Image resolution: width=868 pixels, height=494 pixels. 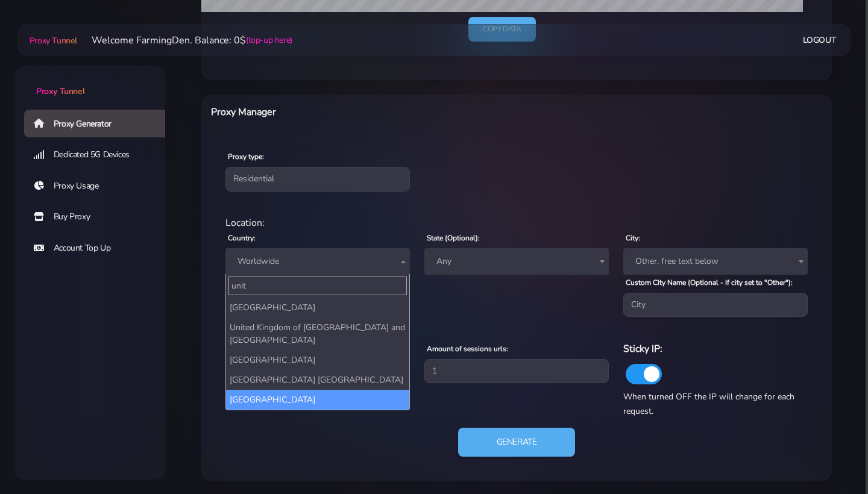 What do you see at coordinates (516, 223) in the screenshot?
I see `div: Location:` at bounding box center [516, 223].